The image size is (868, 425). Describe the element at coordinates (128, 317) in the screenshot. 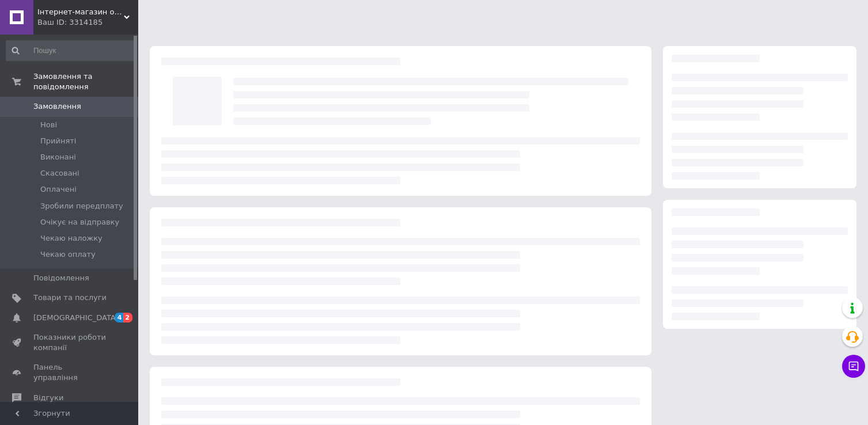

I see `span: 2` at that location.